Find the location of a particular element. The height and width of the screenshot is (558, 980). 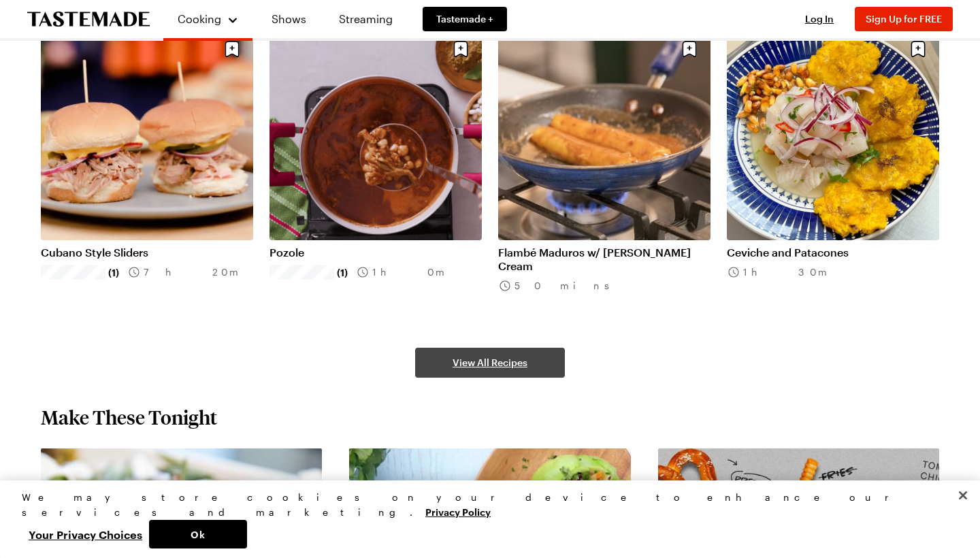

a: View full content for Clean Eating is located at coordinates (436, 456).